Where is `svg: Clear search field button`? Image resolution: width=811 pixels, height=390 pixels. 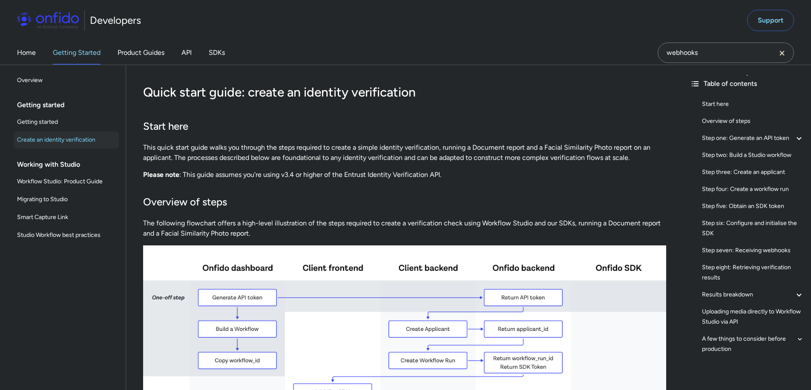
svg: Clear search field button is located at coordinates (782, 53).